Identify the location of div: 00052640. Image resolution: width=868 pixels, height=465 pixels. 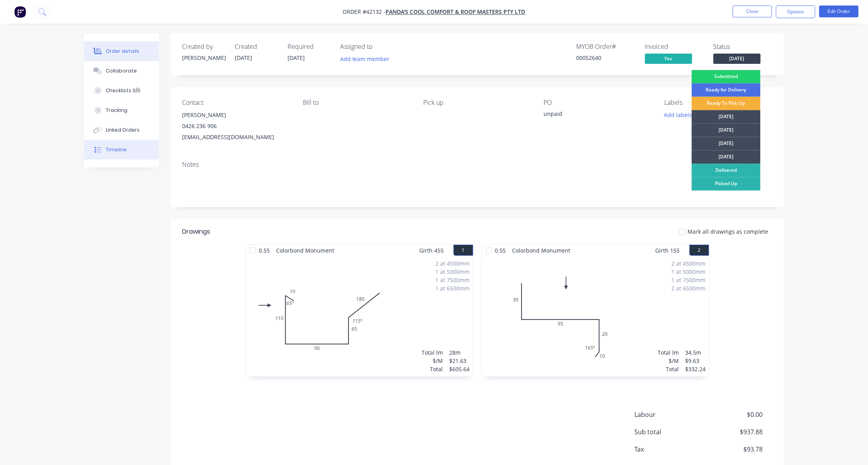
(606, 57).